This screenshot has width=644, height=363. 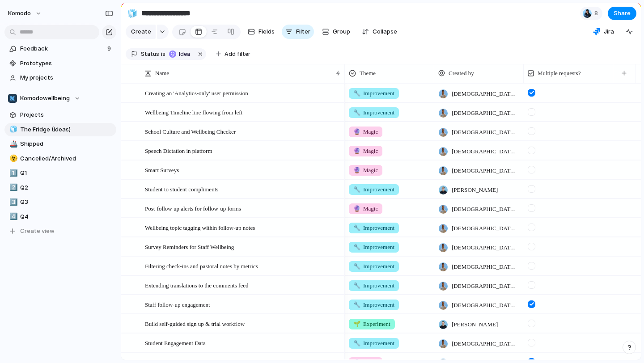 I want to click on span: Collapse, so click(x=385, y=32).